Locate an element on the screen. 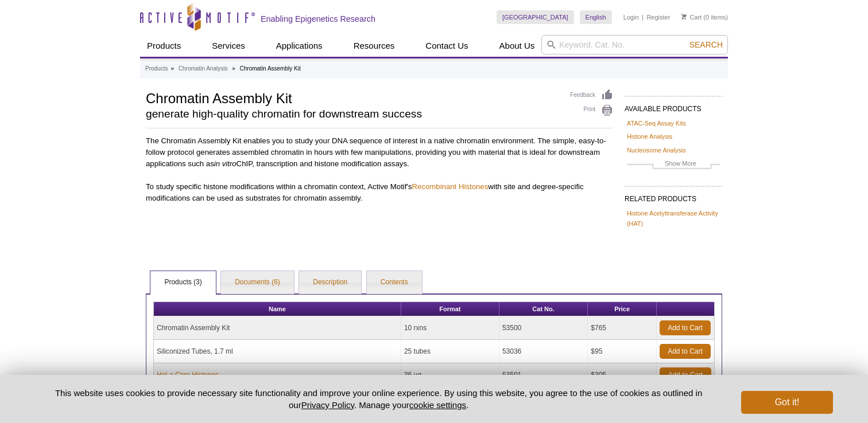 This screenshot has height=423, width=868. li: (0 items) is located at coordinates (704, 17).